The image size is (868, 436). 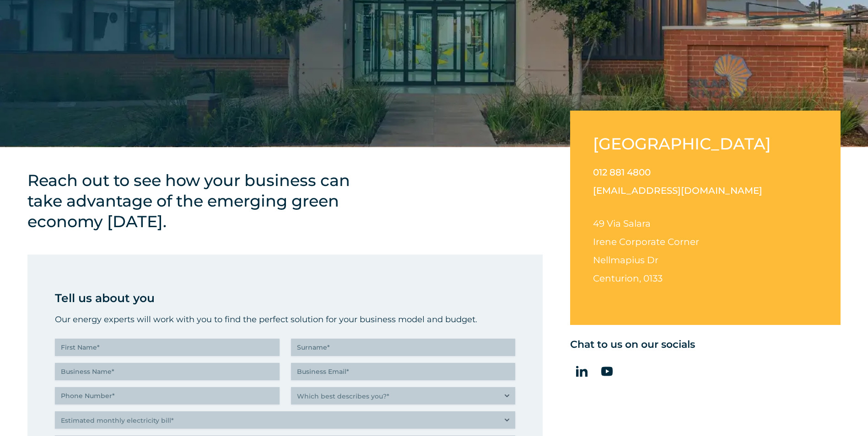 I want to click on input: Business Name*, so click(x=167, y=371).